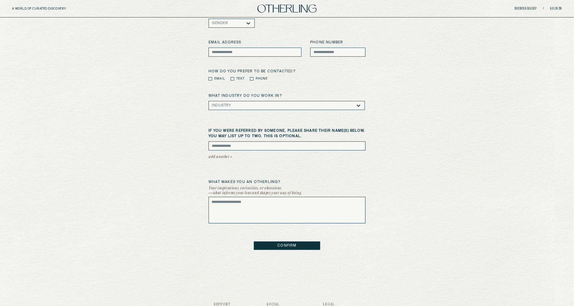 The height and width of the screenshot is (306, 574). Describe the element at coordinates (220, 157) in the screenshot. I see `button: add another +` at that location.